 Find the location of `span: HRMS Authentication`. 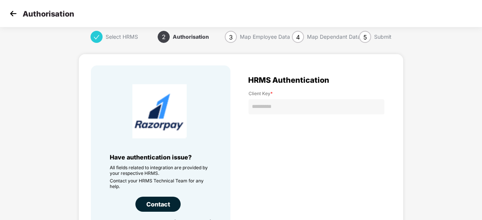

span: HRMS Authentication is located at coordinates (288, 80).